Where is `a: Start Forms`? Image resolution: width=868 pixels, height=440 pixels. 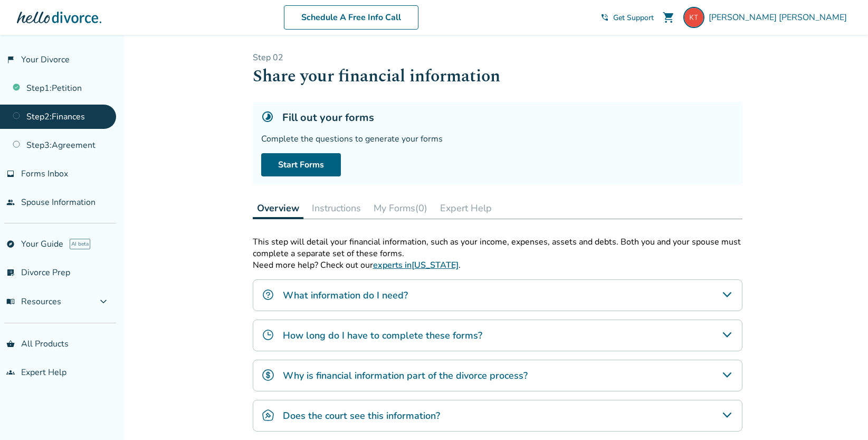
a: Start Forms is located at coordinates (301, 165).